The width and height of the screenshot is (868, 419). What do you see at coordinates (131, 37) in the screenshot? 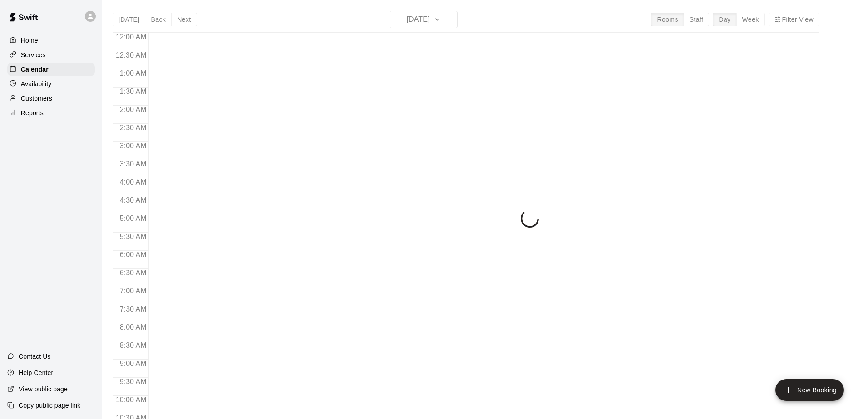
I see `span: 12:00 AM` at bounding box center [131, 37].